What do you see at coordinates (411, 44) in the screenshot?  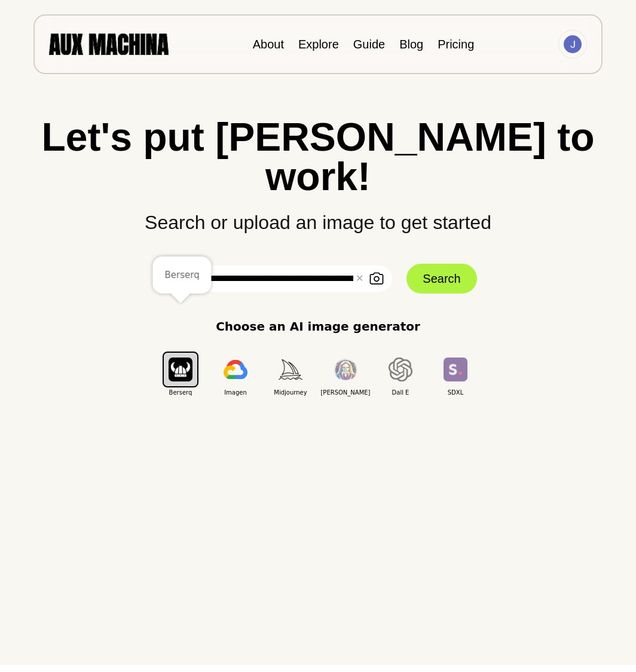 I see `a: Blog` at bounding box center [411, 44].